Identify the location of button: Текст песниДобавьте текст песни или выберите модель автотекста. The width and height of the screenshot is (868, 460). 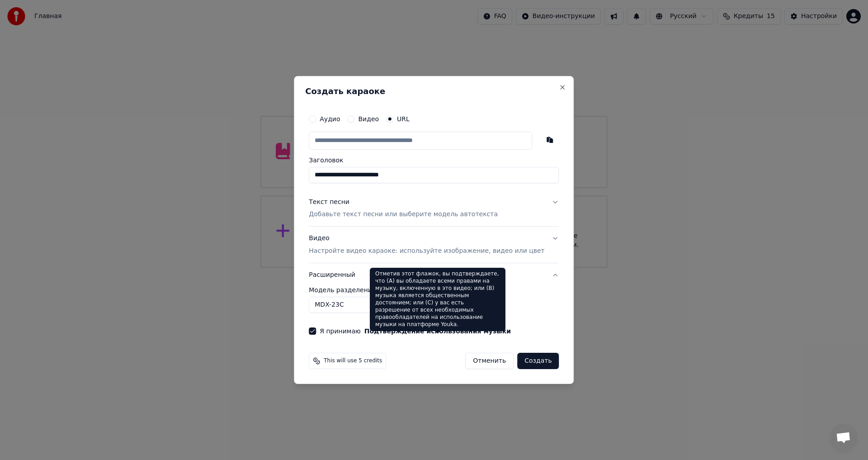
(433, 208).